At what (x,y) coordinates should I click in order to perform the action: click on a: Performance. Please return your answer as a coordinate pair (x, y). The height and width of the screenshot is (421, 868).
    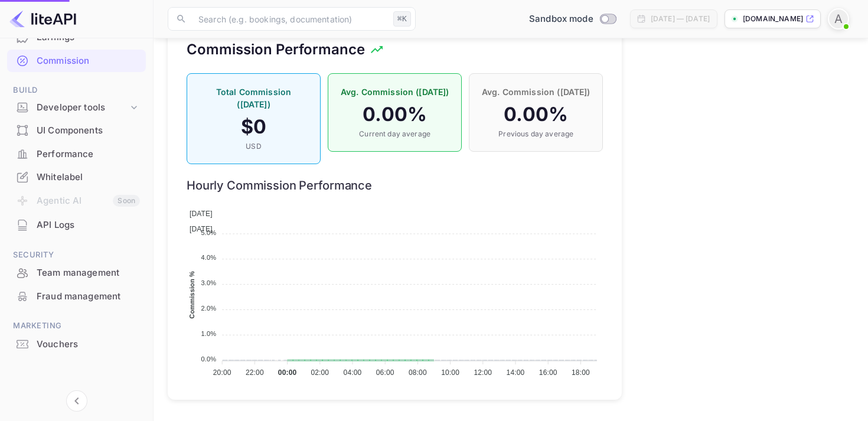
    Looking at the image, I should click on (76, 153).